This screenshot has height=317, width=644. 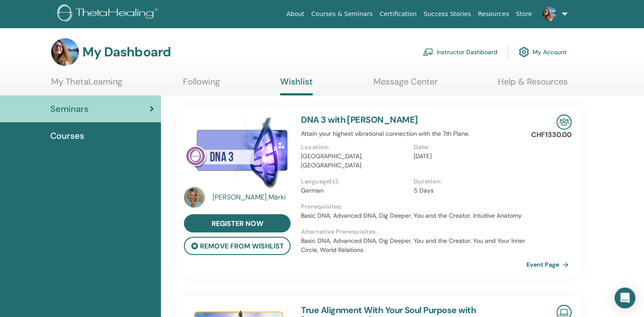 I want to click on button: remove from wishlist, so click(x=238, y=246).